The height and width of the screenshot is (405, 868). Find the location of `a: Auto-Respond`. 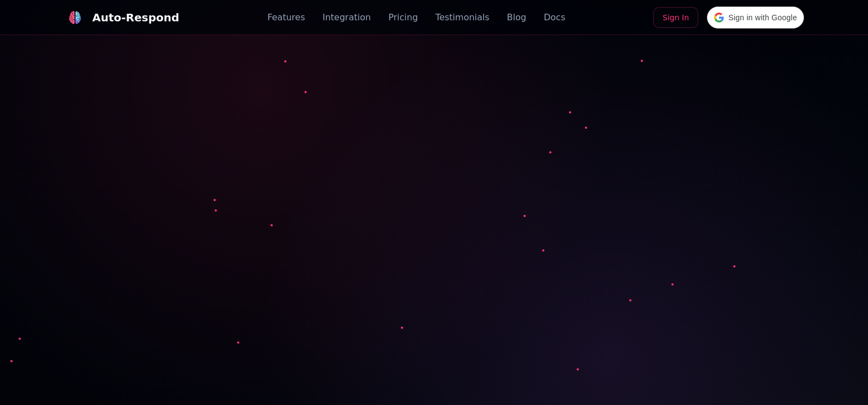

a: Auto-Respond is located at coordinates (122, 18).